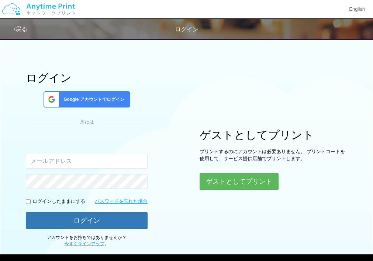  I want to click on span: ログイン, so click(186, 29).